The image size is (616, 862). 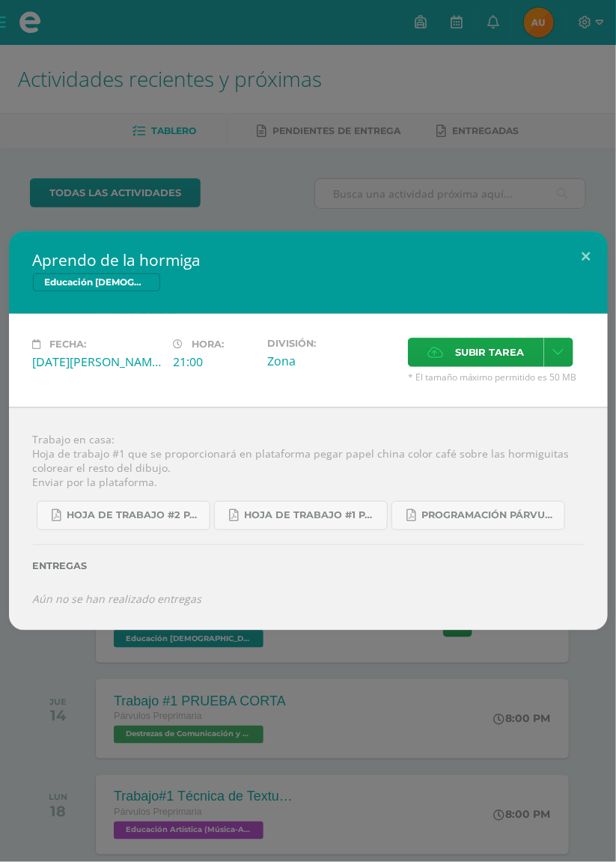 What do you see at coordinates (586, 257) in the screenshot?
I see `button: Close (Esc)` at bounding box center [586, 257].